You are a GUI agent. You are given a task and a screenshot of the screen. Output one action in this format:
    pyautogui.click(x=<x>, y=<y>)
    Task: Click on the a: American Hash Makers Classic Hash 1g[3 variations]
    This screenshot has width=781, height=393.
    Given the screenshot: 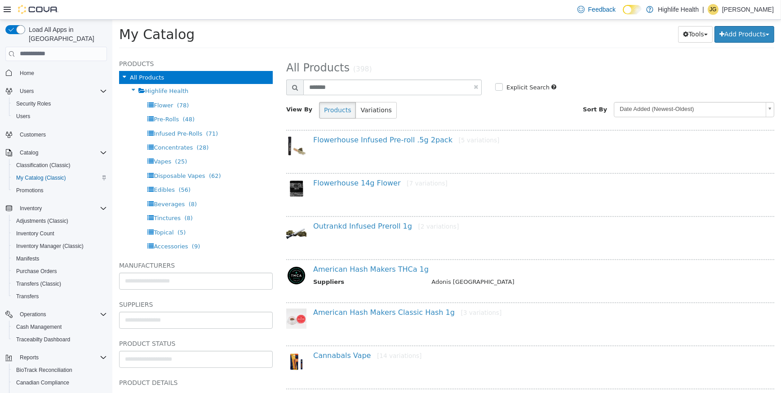 What is the action you would take?
    pyautogui.click(x=295, y=292)
    